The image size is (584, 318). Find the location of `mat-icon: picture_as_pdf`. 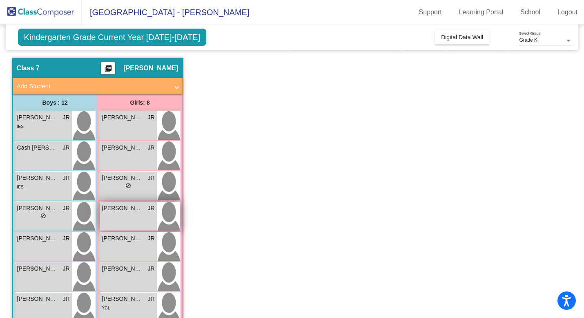

mat-icon: picture_as_pdf is located at coordinates (108, 70).